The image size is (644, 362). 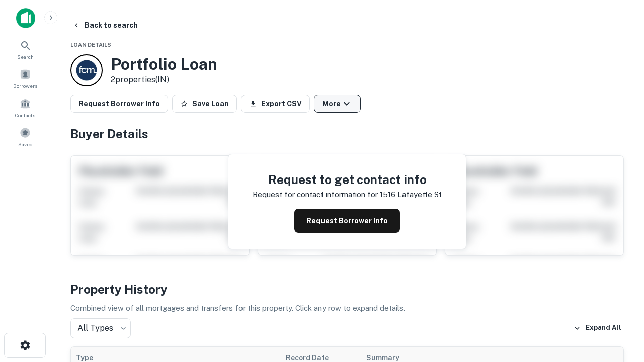 What do you see at coordinates (25, 115) in the screenshot?
I see `span: Contacts` at bounding box center [25, 115].